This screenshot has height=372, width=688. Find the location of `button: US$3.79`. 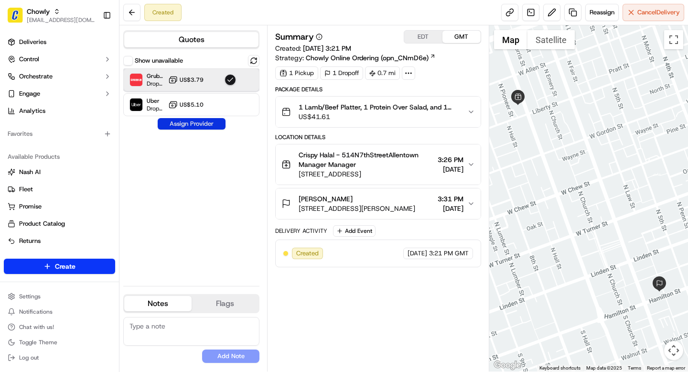

button: US$3.79 is located at coordinates (186, 80).